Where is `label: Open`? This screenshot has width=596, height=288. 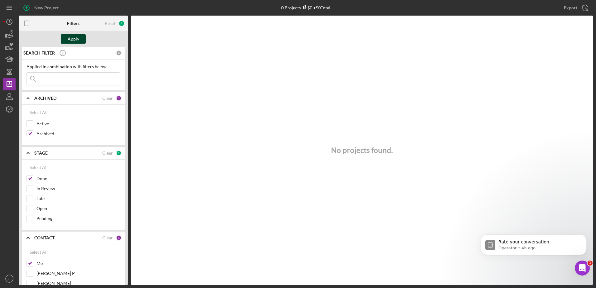
label: Open is located at coordinates (78, 208).